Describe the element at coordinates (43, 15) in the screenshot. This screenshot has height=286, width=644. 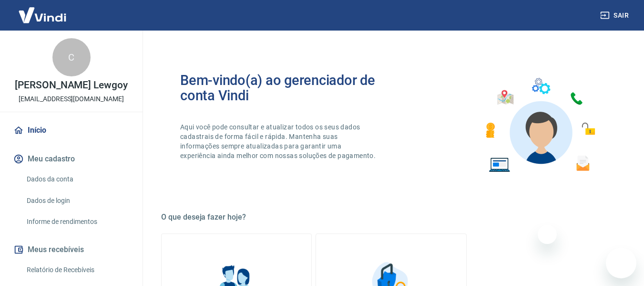
I see `img: Vindi` at that location.